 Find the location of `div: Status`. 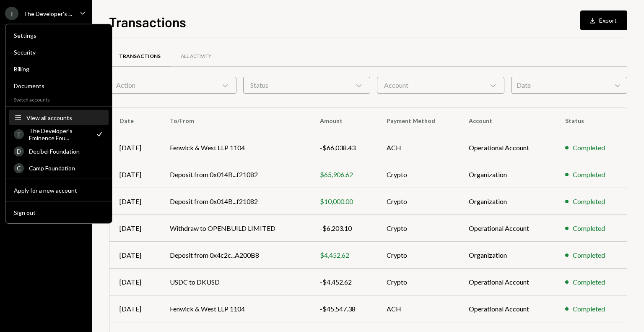

div: Status is located at coordinates (307, 85).